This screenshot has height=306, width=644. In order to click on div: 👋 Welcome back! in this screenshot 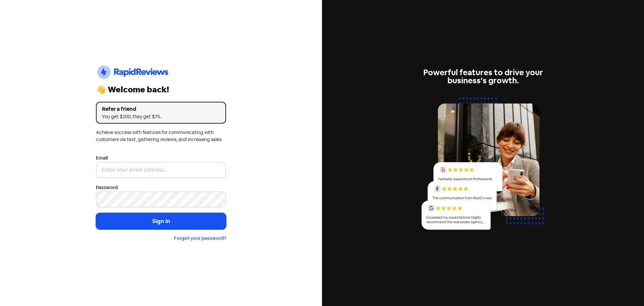, I will do `click(161, 89)`.